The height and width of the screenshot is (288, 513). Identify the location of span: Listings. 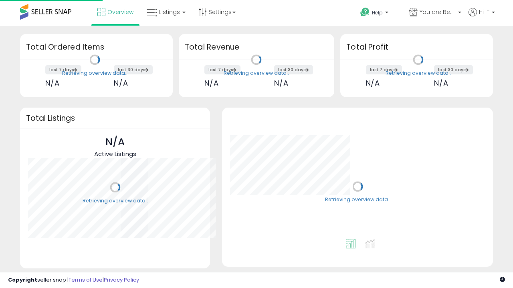
(169, 12).